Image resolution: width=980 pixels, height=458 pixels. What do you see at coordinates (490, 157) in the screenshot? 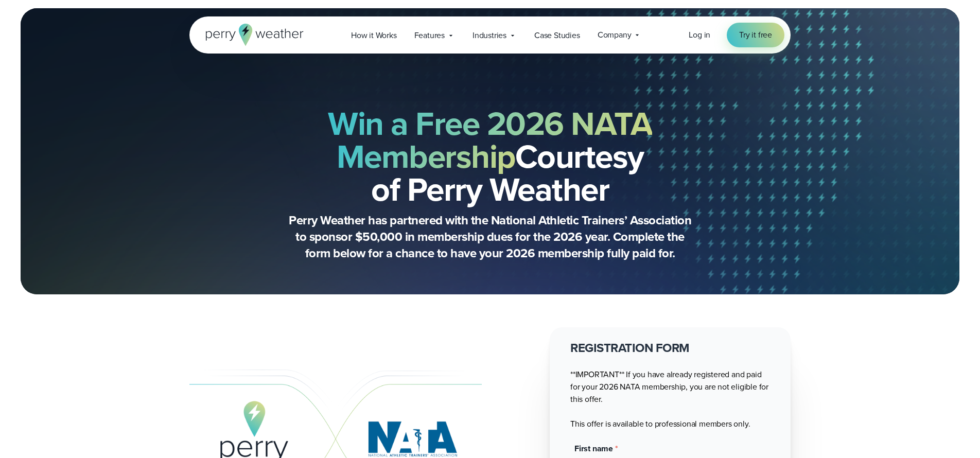
I see `h2: Courtesy of Perry Weather` at bounding box center [490, 157].